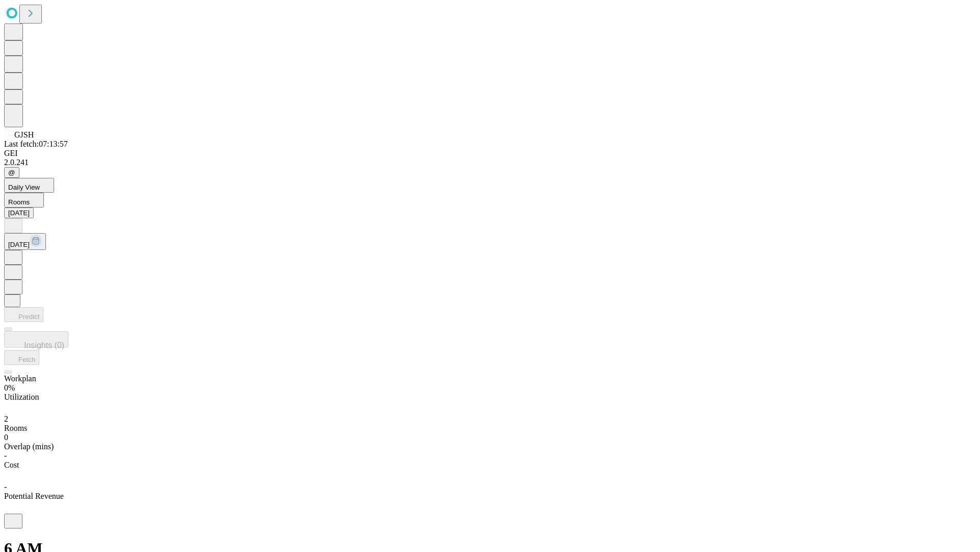 This screenshot has height=552, width=980. I want to click on div: 2.0.241, so click(490, 162).